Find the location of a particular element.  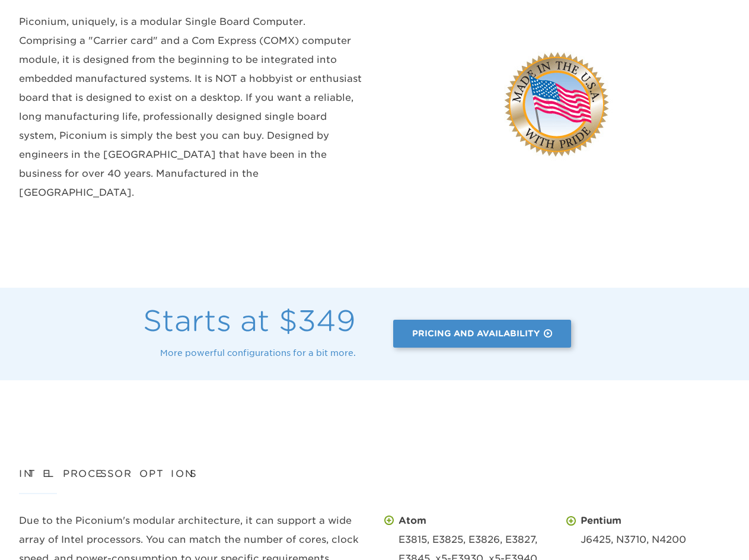

h2: Atom is located at coordinates (473, 521).